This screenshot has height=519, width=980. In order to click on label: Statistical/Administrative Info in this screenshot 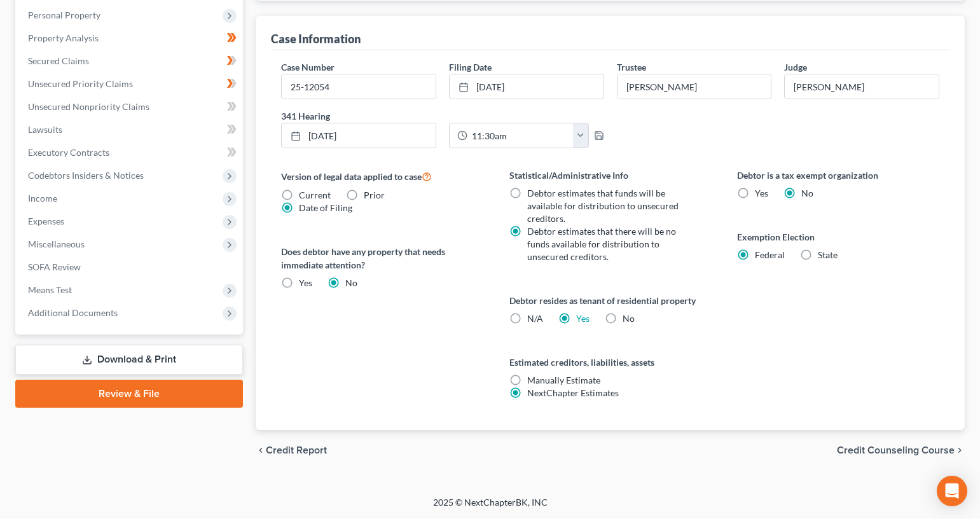, I will do `click(610, 175)`.